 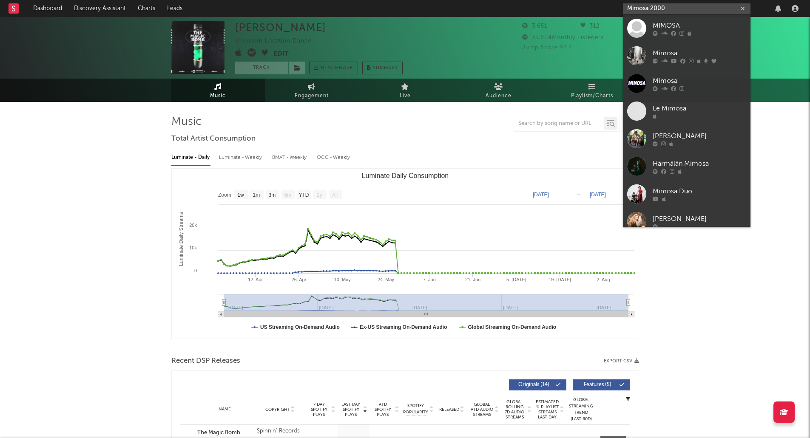 What do you see at coordinates (686, 166) in the screenshot?
I see `a: Härmälän Mimosa` at bounding box center [686, 166].